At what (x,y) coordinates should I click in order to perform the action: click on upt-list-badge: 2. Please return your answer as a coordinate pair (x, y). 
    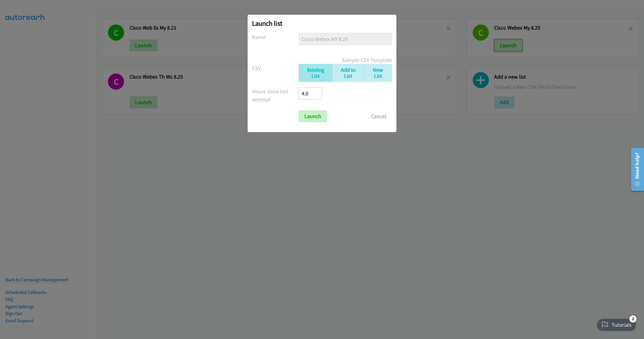
    Looking at the image, I should click on (40, 6).